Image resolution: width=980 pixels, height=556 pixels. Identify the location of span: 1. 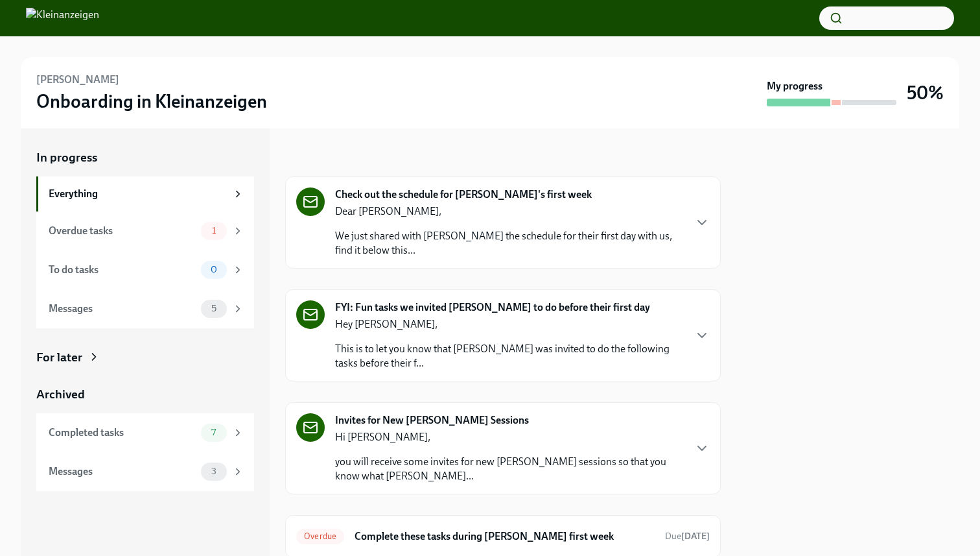
(214, 230).